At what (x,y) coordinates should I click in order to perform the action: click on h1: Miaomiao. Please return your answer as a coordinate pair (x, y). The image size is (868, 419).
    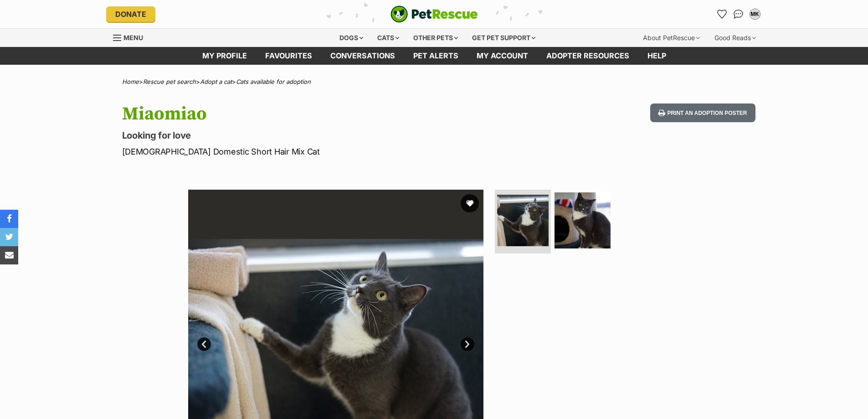
    Looking at the image, I should click on (315, 114).